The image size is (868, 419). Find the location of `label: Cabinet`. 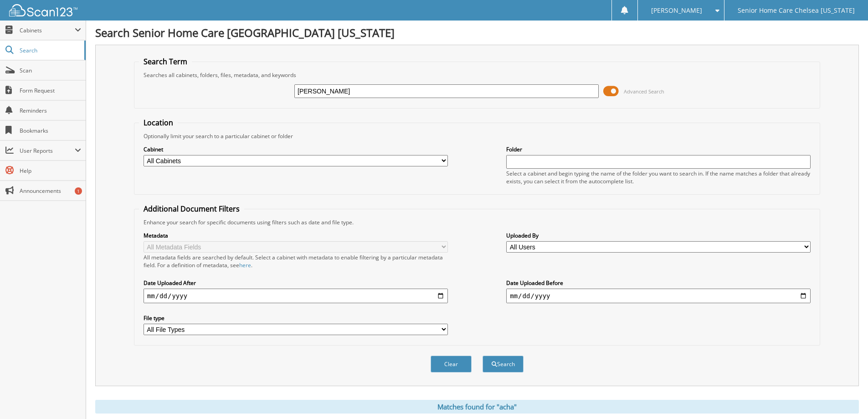

label: Cabinet is located at coordinates (296, 149).